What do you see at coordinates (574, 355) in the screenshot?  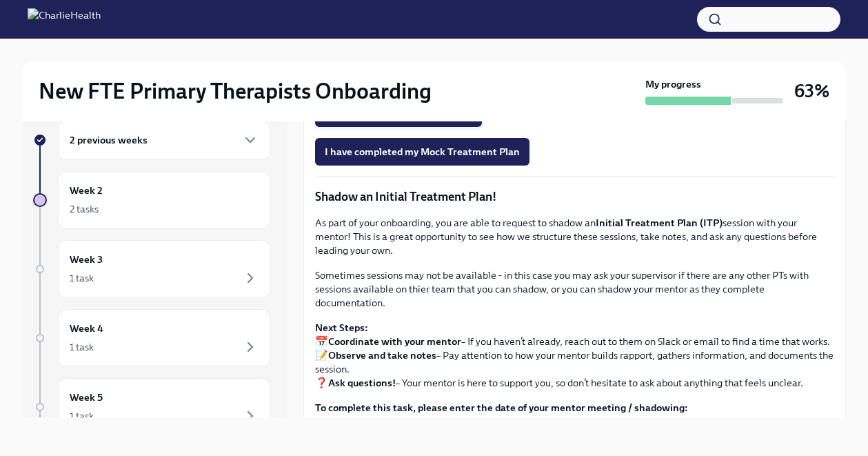 I see `p: 📅 – If you haven’t already, reach out to them on Slack or email to find a time that works. 📝 – Pa...` at bounding box center [574, 355].